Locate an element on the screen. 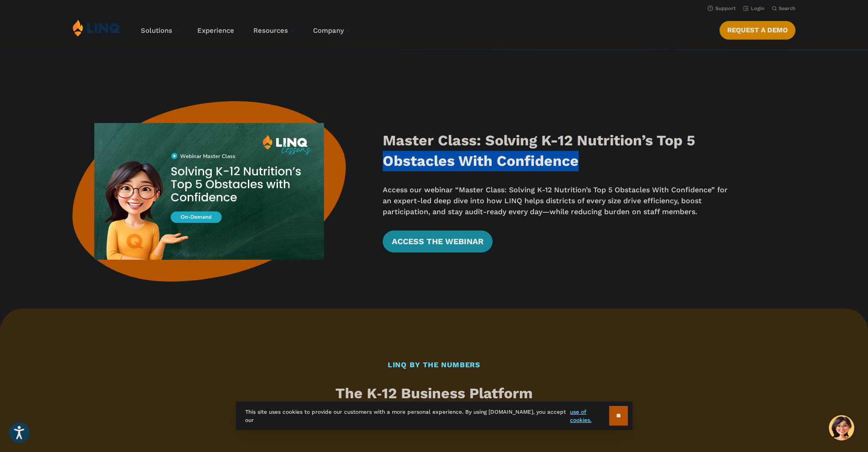 The image size is (868, 452). a: Company is located at coordinates (331, 31).